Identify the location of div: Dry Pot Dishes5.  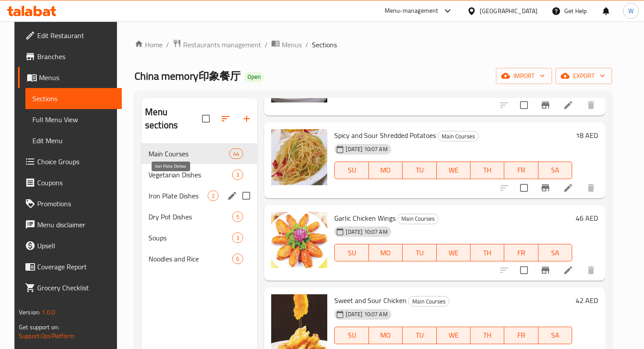
(199, 217).